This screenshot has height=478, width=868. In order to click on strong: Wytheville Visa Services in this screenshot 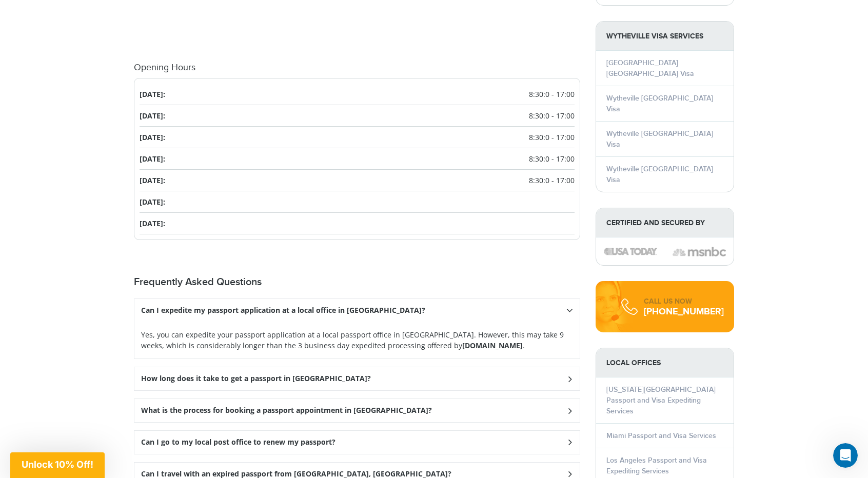, I will do `click(665, 36)`.